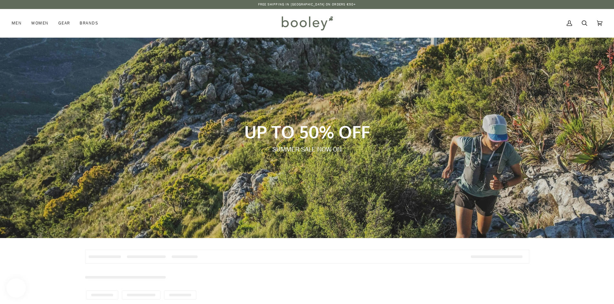  Describe the element at coordinates (40, 23) in the screenshot. I see `a: Women` at that location.